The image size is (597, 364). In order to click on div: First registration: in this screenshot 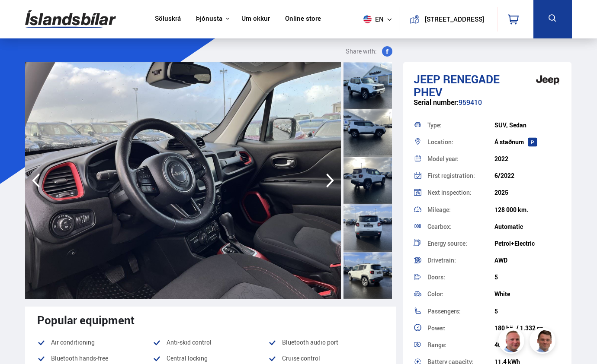, I will do `click(461, 176)`.